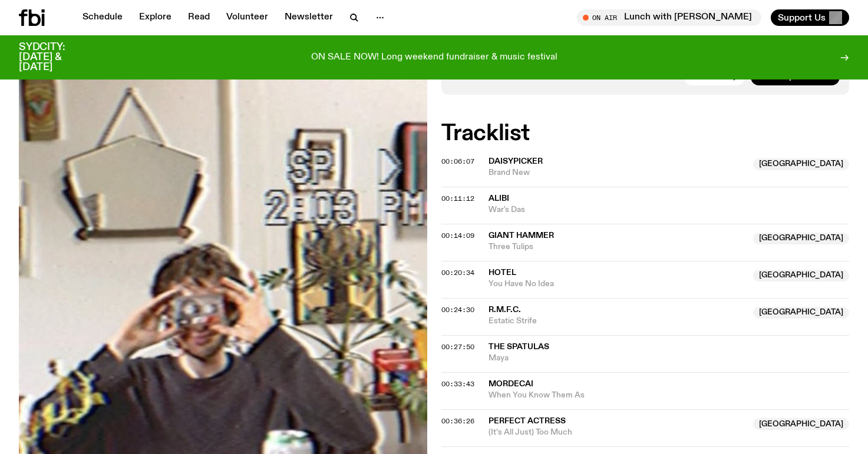  Describe the element at coordinates (511, 384) in the screenshot. I see `span: Mordecai` at that location.